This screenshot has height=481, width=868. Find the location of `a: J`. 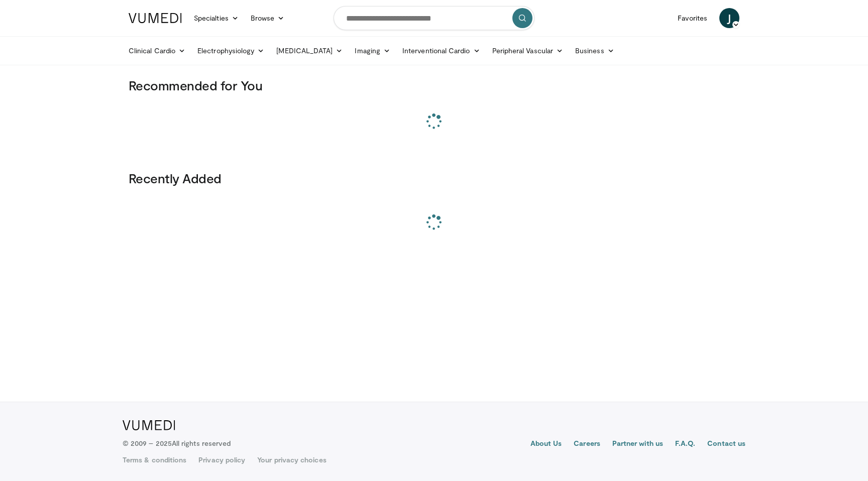

a: J is located at coordinates (730, 18).